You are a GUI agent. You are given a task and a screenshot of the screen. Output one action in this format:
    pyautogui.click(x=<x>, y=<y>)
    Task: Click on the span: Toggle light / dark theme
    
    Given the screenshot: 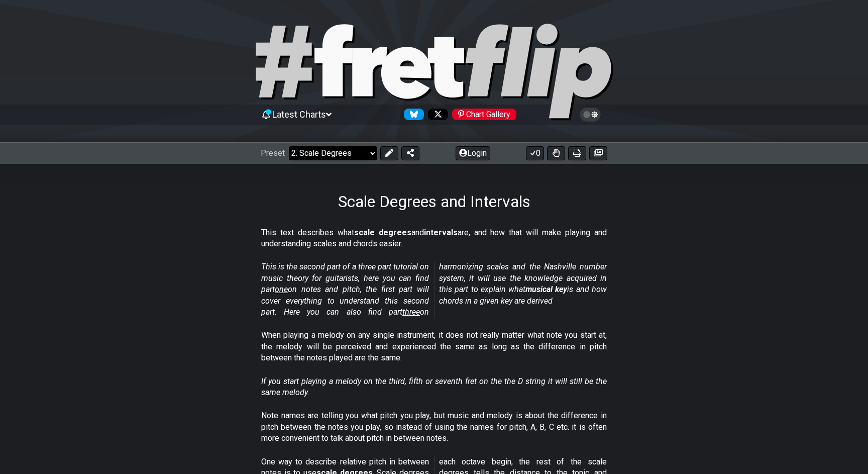 What is the action you would take?
    pyautogui.click(x=590, y=115)
    